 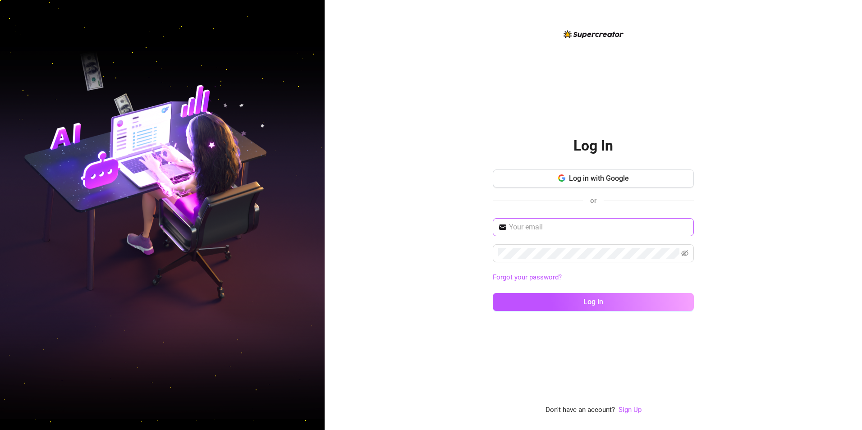 What do you see at coordinates (599, 178) in the screenshot?
I see `span: Log in with Google` at bounding box center [599, 178].